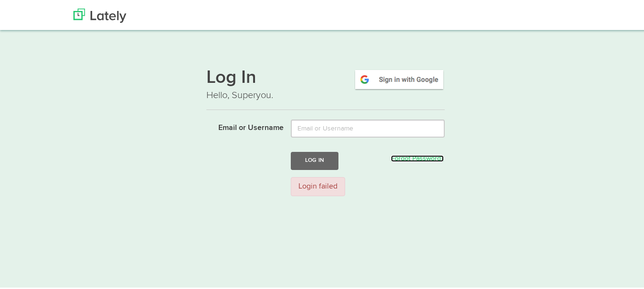 The width and height of the screenshot is (644, 289). What do you see at coordinates (315, 159) in the screenshot?
I see `button: Log In` at bounding box center [315, 159].